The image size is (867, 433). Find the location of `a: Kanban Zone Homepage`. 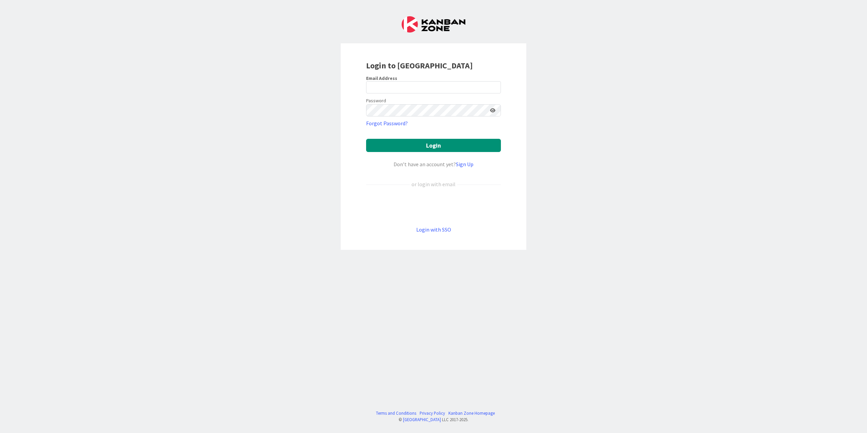

a: Kanban Zone Homepage is located at coordinates (471, 413).